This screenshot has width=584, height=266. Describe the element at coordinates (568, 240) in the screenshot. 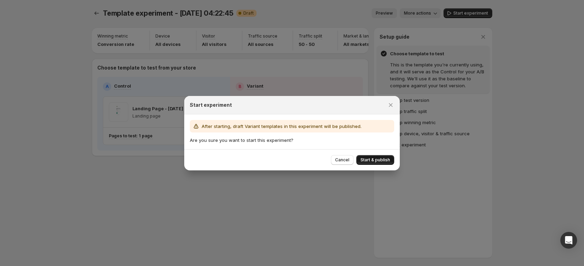

I see `div: Open Intercom Messenger` at that location.